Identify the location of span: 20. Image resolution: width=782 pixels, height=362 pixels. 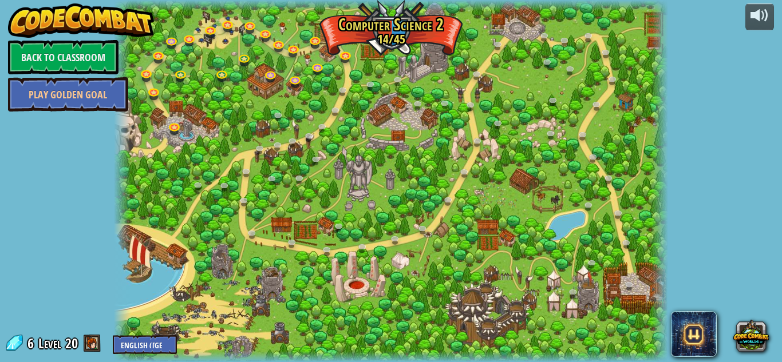
(72, 343).